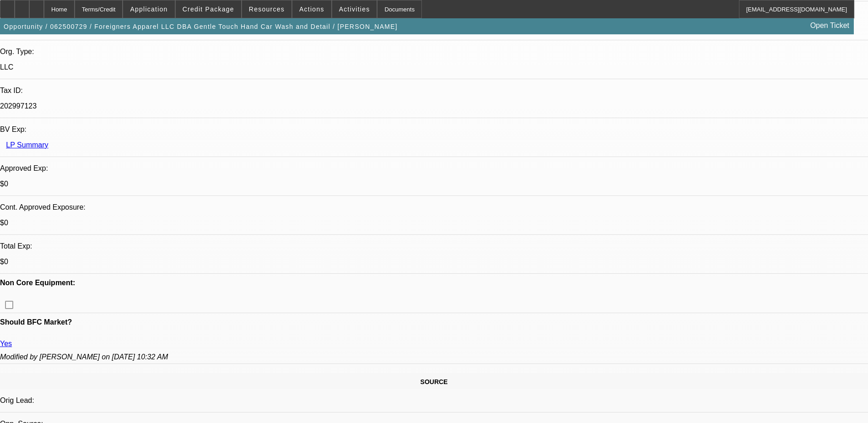 This screenshot has height=423, width=868. Describe the element at coordinates (434, 382) in the screenshot. I see `span: SOURCE` at that location.